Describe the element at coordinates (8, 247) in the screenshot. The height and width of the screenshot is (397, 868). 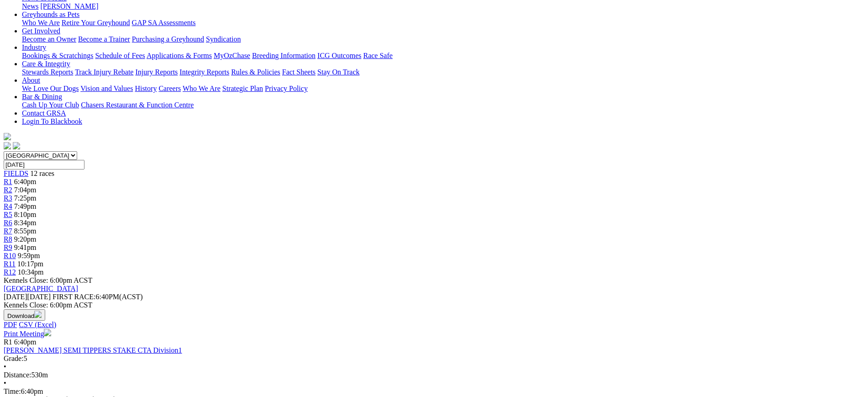
I see `span: R9` at that location.